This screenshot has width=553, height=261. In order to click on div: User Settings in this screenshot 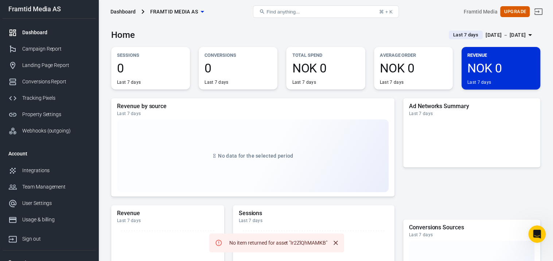, I will do `click(56, 203)`.